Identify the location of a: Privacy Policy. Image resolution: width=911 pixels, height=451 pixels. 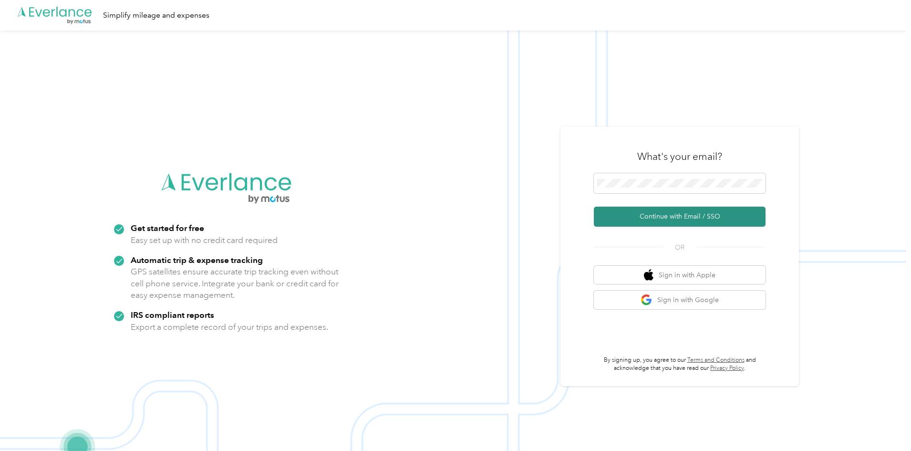
(727, 368).